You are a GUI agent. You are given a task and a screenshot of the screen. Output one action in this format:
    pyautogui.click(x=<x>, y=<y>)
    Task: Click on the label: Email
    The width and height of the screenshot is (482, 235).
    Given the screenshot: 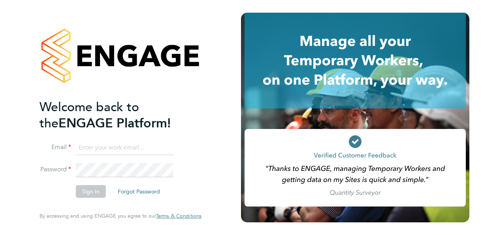 What is the action you would take?
    pyautogui.click(x=55, y=147)
    